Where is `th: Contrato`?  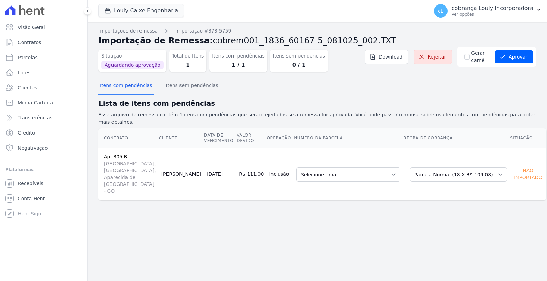
th: Contrato is located at coordinates (129, 138).